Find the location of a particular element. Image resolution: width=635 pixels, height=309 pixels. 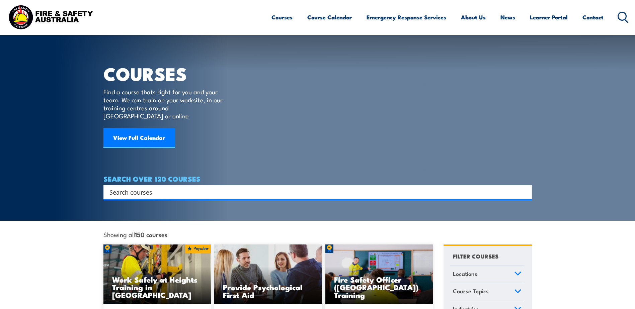

img: Work Safely at Heights Training (1) is located at coordinates (157, 275).